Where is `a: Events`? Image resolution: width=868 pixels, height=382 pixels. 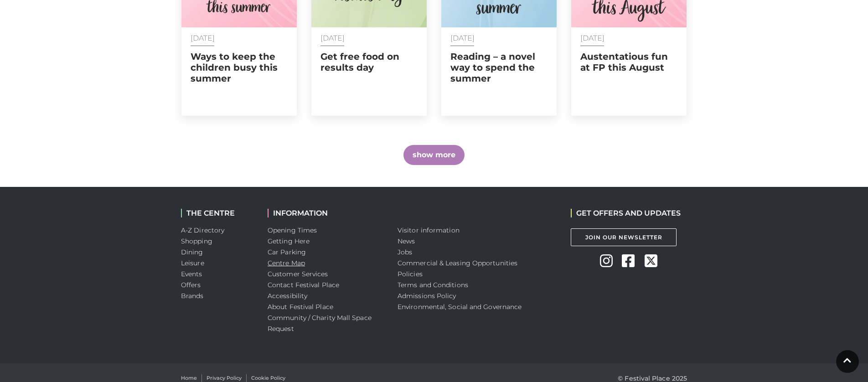 a: Events is located at coordinates (192, 274).